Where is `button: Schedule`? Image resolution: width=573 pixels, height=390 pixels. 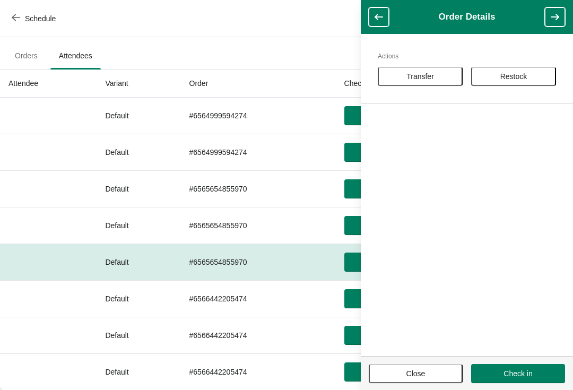 button: Schedule is located at coordinates (35, 19).